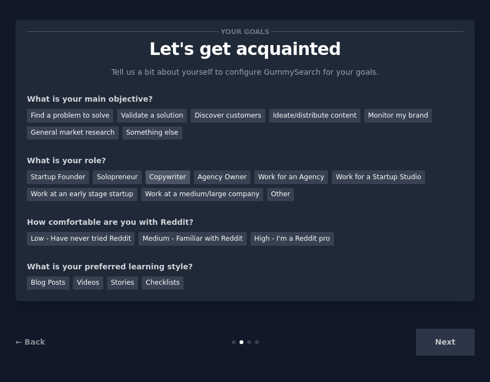  Describe the element at coordinates (81, 238) in the screenshot. I see `div: Low - Have never tried Reddit` at that location.